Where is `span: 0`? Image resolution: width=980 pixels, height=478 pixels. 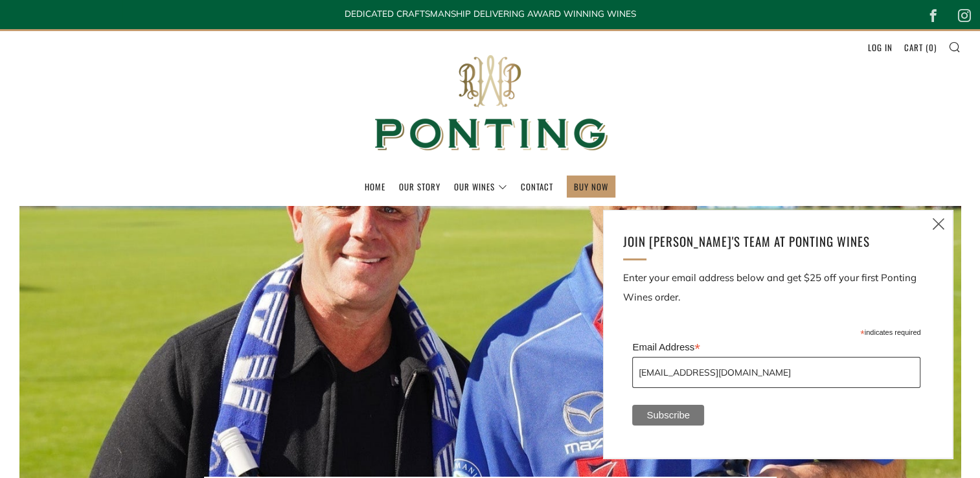
span: 0 is located at coordinates (932, 47).